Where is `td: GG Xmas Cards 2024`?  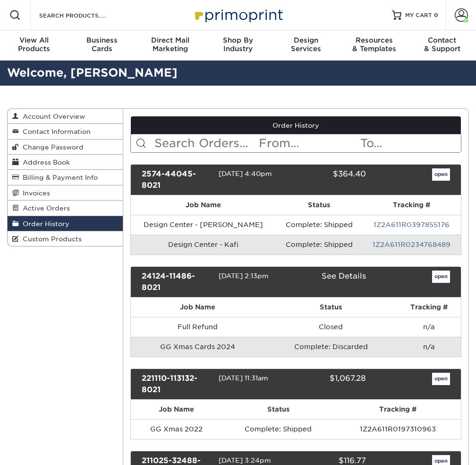 td: GG Xmas Cards 2024 is located at coordinates (198, 346).